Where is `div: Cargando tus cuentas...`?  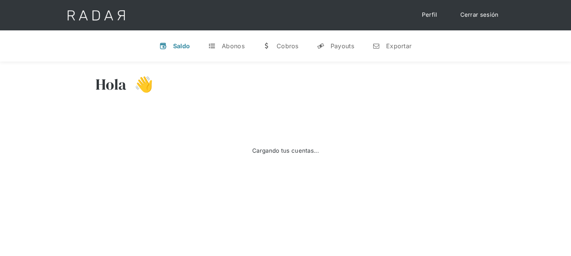
div: Cargando tus cuentas... is located at coordinates (285, 151).